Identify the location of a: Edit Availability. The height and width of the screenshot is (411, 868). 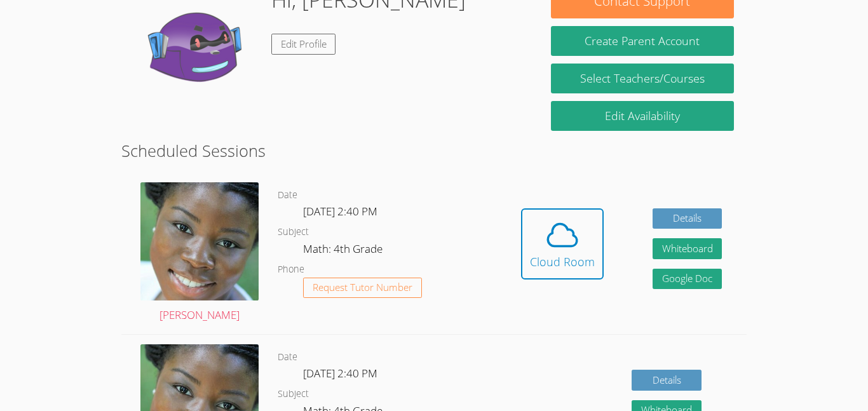
(643, 115).